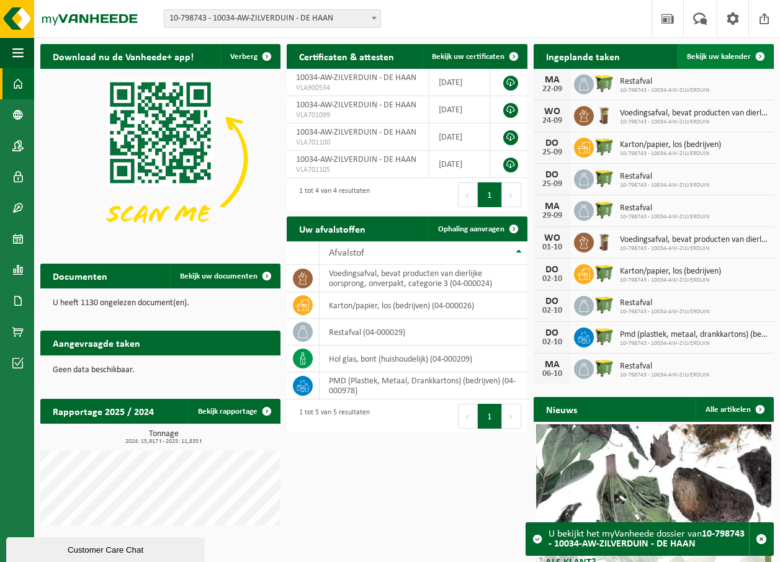 This screenshot has height=562, width=780. What do you see at coordinates (646, 539) in the screenshot?
I see `strong: 10-798743 - 10034-AW-ZILVERDUIN - DE HAAN` at bounding box center [646, 539].